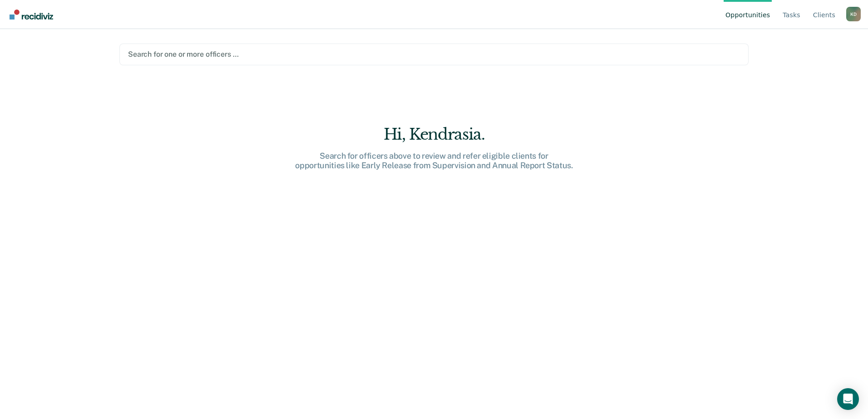 The image size is (868, 419). I want to click on div: K D, so click(853, 14).